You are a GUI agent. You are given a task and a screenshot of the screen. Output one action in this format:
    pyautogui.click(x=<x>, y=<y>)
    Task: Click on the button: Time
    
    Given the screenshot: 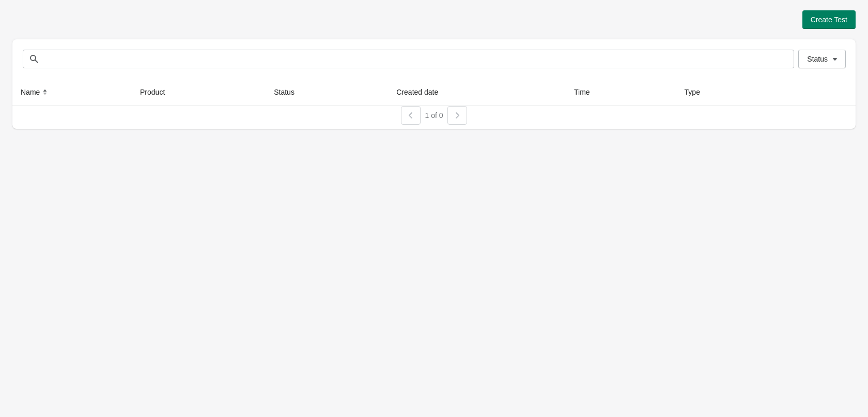 What is the action you would take?
    pyautogui.click(x=587, y=92)
    